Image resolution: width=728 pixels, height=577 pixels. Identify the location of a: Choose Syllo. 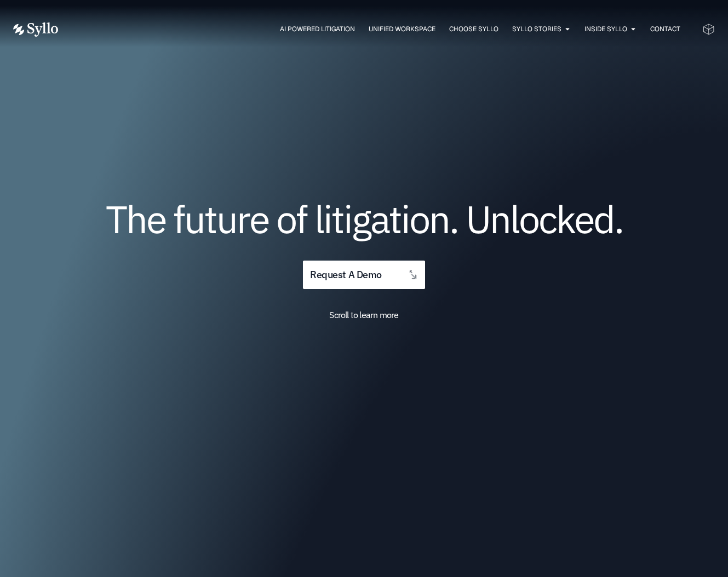
(474, 29).